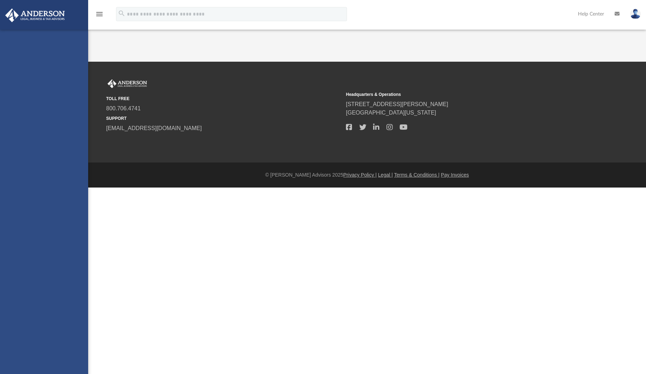 Image resolution: width=646 pixels, height=374 pixels. Describe the element at coordinates (122, 13) in the screenshot. I see `i: search` at that location.